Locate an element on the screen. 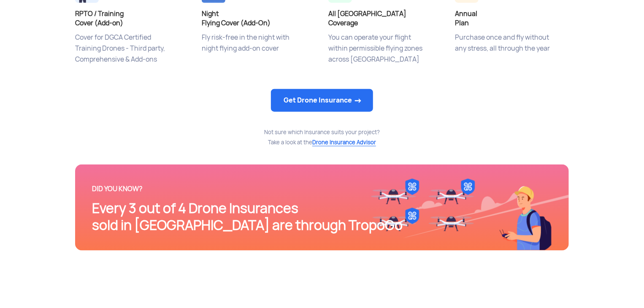 This screenshot has height=308, width=644. div: DID YOU KNOW? is located at coordinates (322, 189).